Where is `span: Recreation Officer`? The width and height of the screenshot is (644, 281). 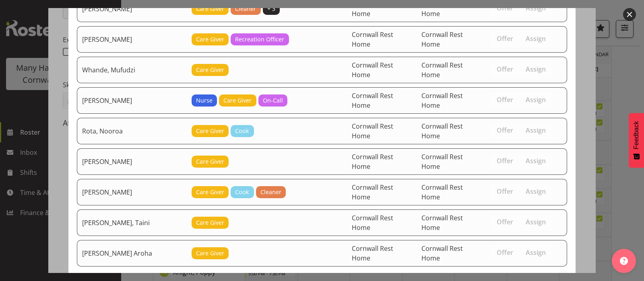 span: Recreation Officer is located at coordinates (260, 40).